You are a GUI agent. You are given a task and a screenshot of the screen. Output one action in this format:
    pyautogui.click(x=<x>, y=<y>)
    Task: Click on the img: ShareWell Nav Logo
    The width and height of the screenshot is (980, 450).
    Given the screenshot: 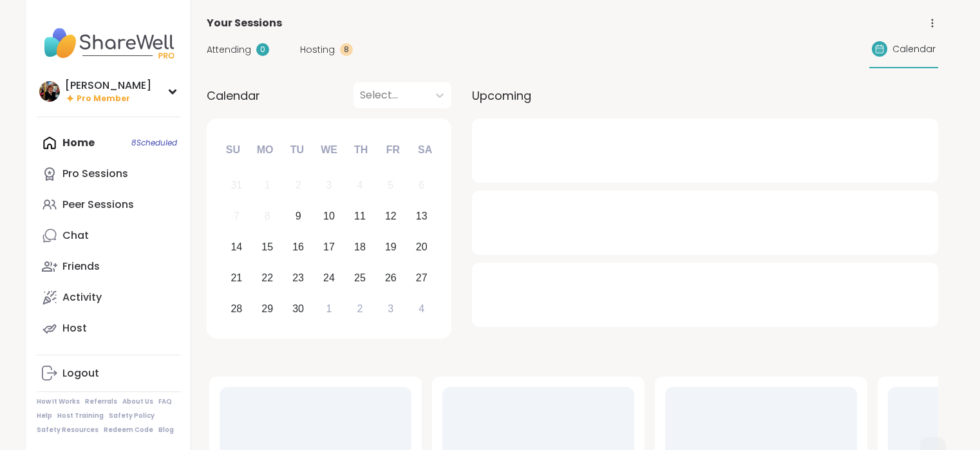 What is the action you would take?
    pyautogui.click(x=108, y=43)
    